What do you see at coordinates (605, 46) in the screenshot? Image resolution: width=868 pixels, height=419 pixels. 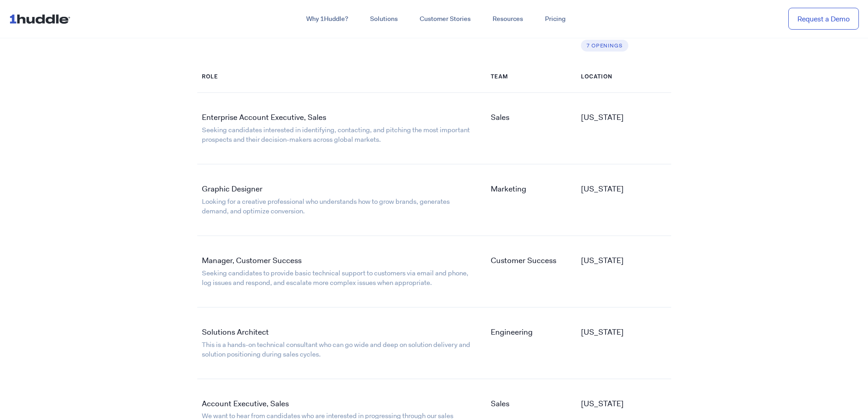 I see `h6: 7 openings` at bounding box center [605, 46].